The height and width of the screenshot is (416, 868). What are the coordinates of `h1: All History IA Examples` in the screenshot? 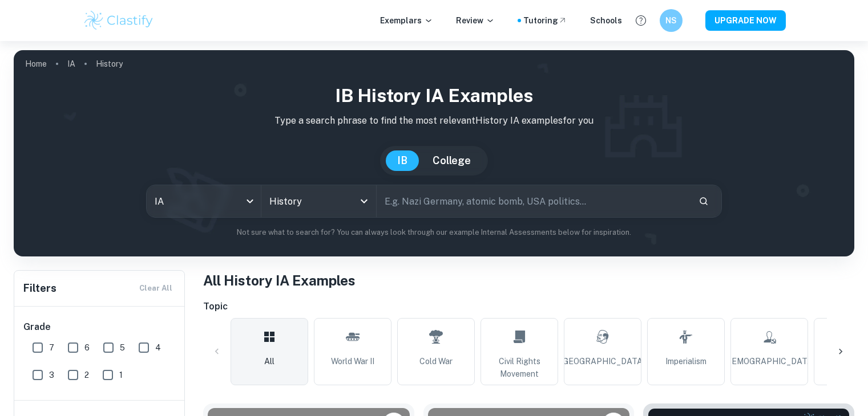 It's located at (528, 281).